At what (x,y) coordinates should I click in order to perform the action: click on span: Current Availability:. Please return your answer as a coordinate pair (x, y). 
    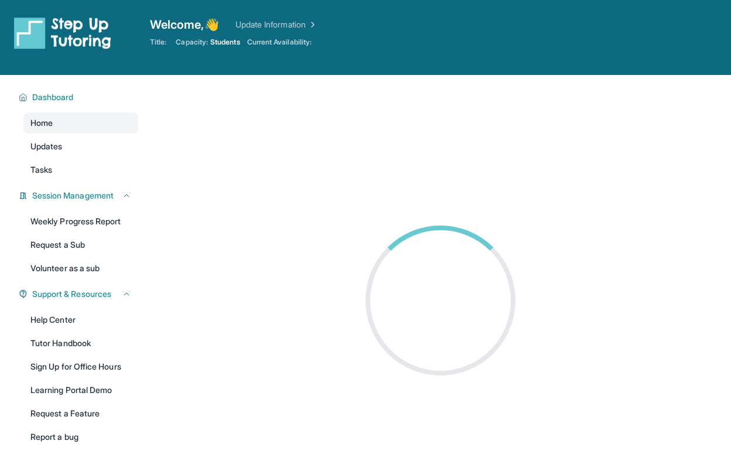
    Looking at the image, I should click on (279, 42).